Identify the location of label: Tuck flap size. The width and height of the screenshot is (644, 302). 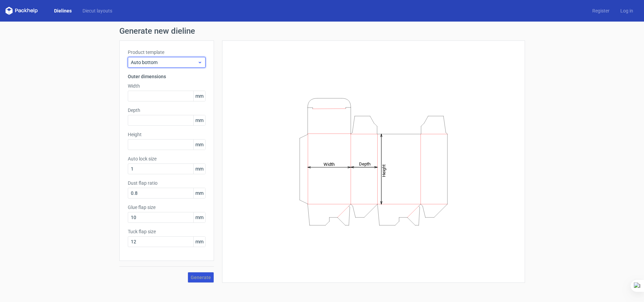
(166, 232).